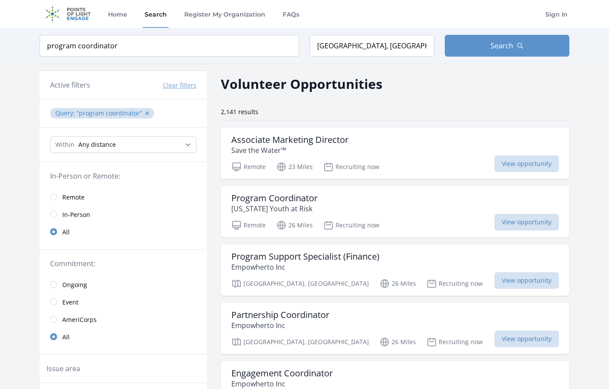 The height and width of the screenshot is (389, 609). What do you see at coordinates (290, 150) in the screenshot?
I see `p: Save the Water™` at bounding box center [290, 150].